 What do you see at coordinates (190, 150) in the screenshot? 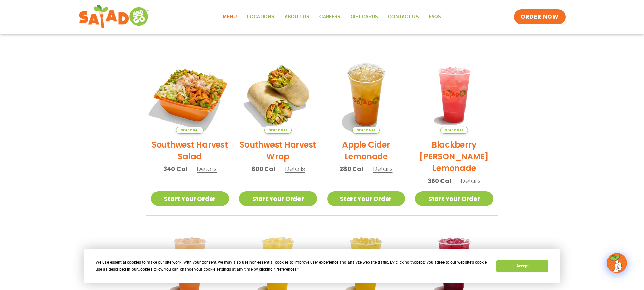
I see `h2: Southwest Harvest Salad` at bounding box center [190, 150].